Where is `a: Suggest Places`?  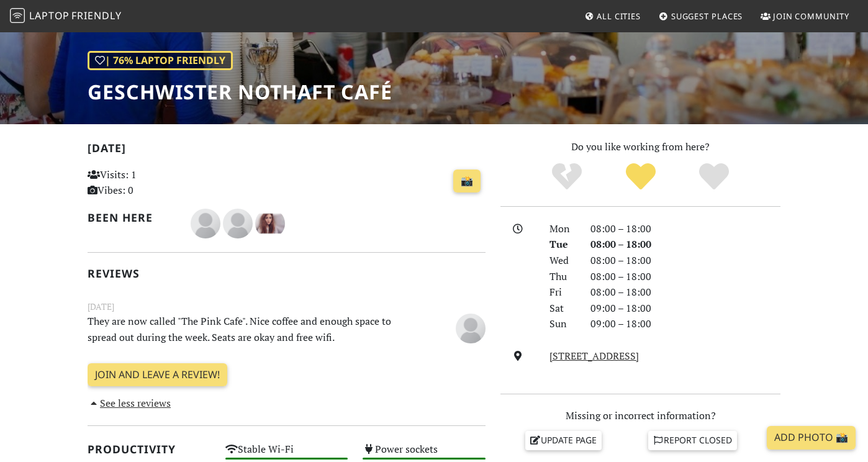 a: Suggest Places is located at coordinates (700, 16).